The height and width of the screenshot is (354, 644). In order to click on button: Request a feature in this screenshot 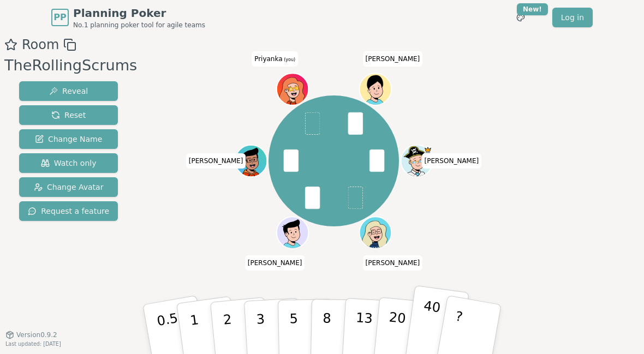, I will do `click(68, 211)`.